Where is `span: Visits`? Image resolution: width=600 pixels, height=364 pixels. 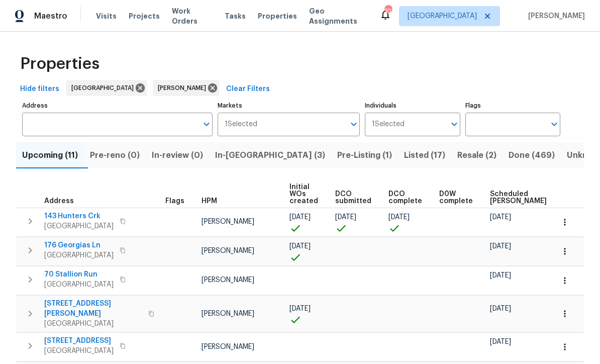
span: Visits is located at coordinates (106, 16).